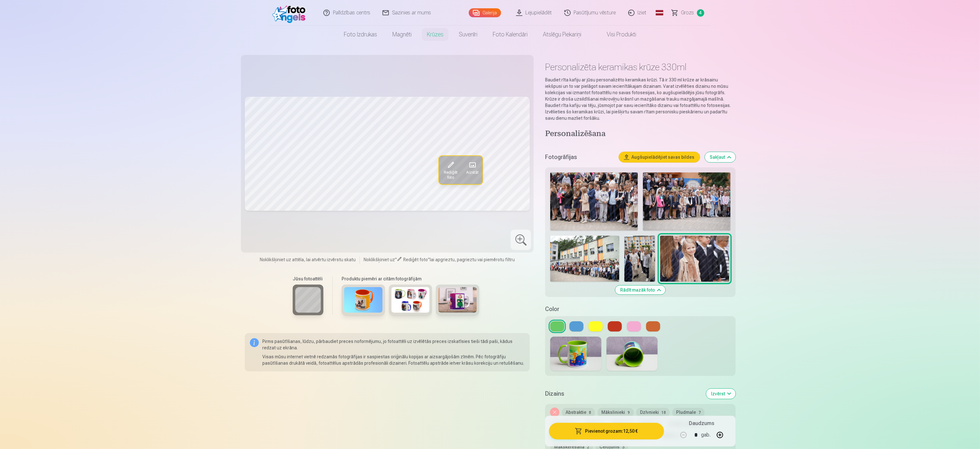  What do you see at coordinates (623, 394) in the screenshot?
I see `h5: Dizains` at bounding box center [623, 394].